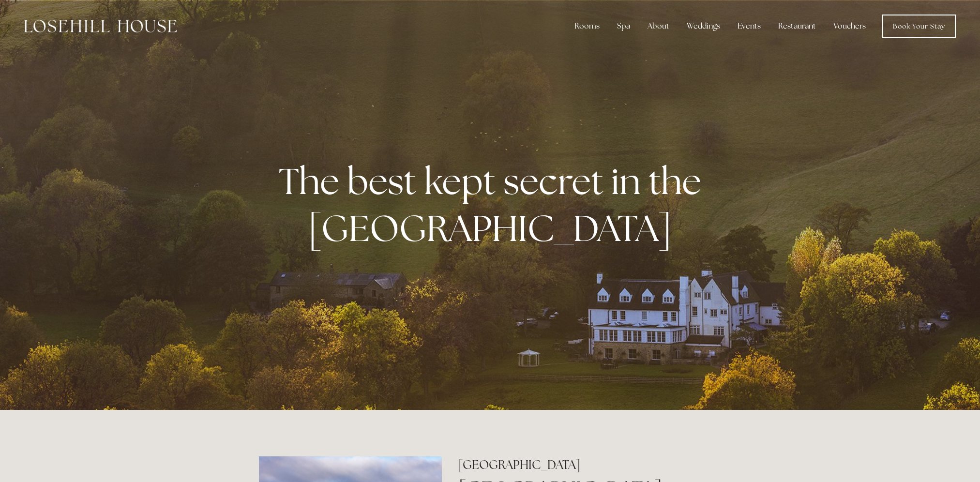 The width and height of the screenshot is (980, 482). What do you see at coordinates (749, 26) in the screenshot?
I see `div: Events` at bounding box center [749, 26].